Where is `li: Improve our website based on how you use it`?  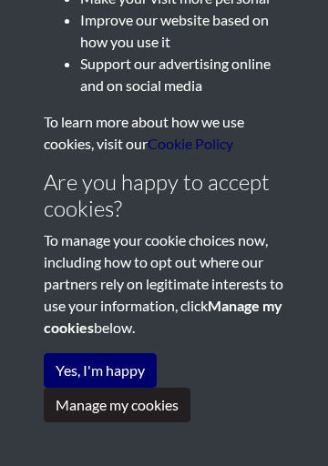
li: Improve our website based on how you use it is located at coordinates (182, 31).